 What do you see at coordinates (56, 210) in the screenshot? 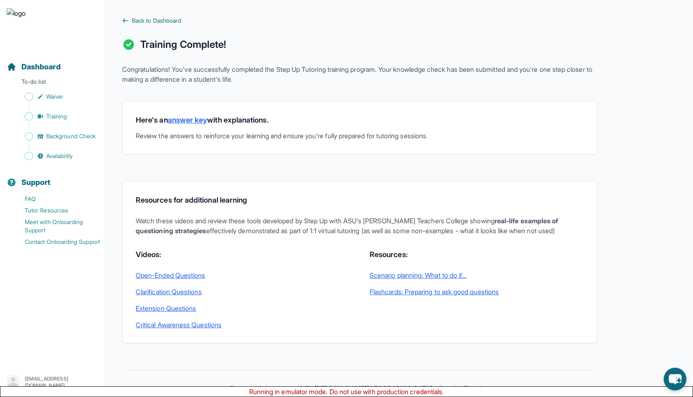
I see `a: Tutor Resources` at bounding box center [56, 210].